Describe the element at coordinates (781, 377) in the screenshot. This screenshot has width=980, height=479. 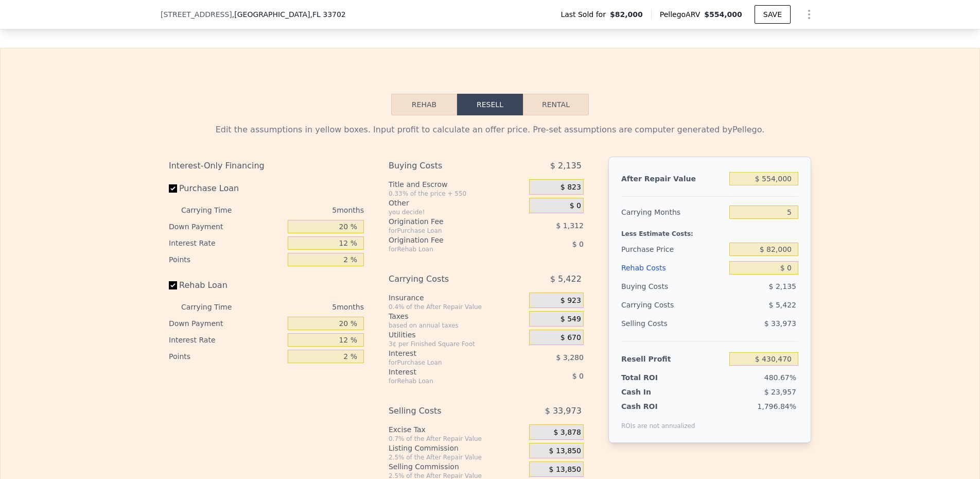
I see `span: 480.67%` at that location.